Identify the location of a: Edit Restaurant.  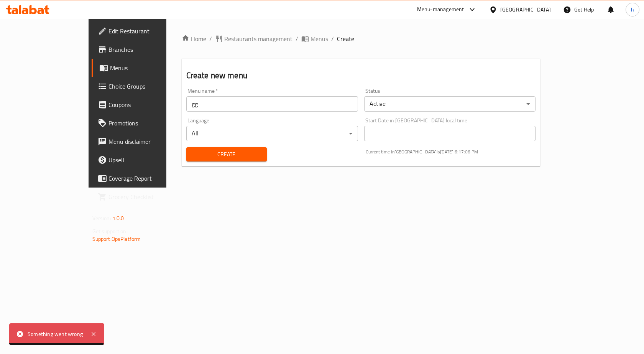
(144, 31).